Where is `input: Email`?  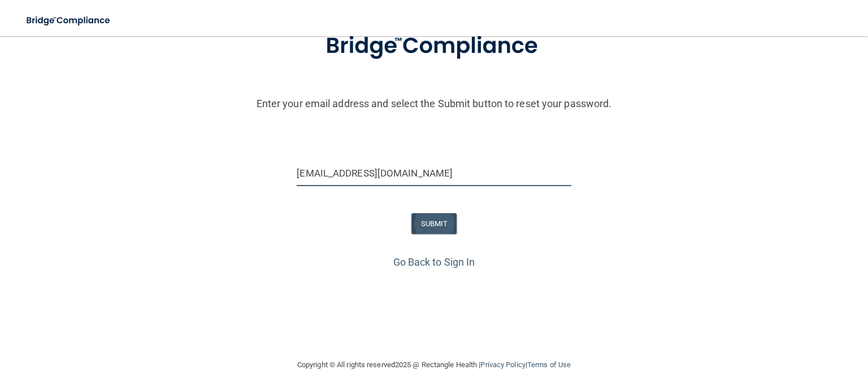
input: Email is located at coordinates (433, 173).